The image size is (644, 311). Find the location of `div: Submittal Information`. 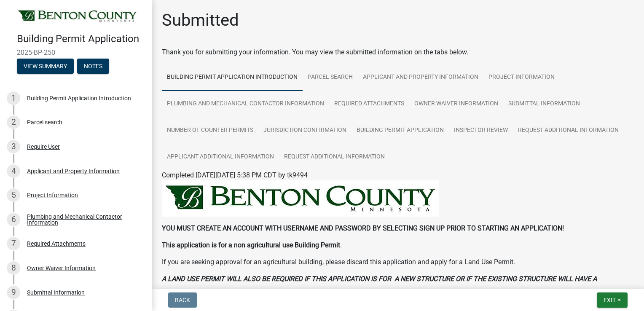

div: Submittal Information is located at coordinates (55, 293).